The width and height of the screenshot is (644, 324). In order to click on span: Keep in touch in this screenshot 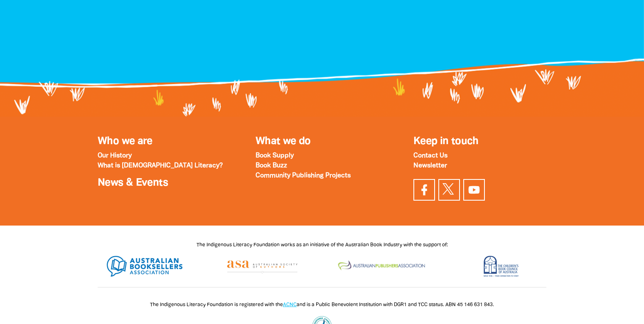, I will do `click(446, 141)`.